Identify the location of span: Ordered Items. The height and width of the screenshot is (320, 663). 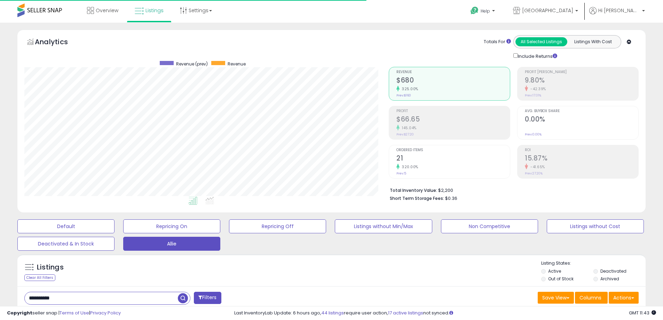
(453, 150).